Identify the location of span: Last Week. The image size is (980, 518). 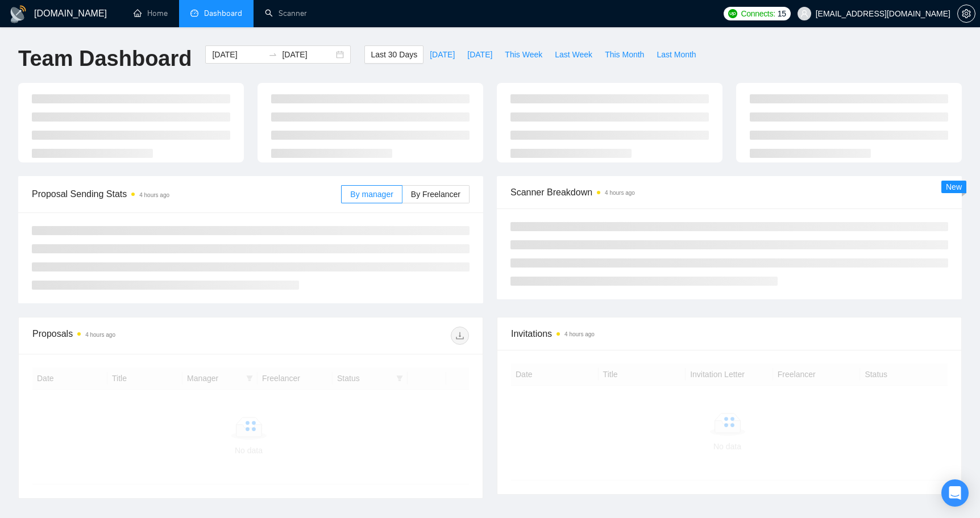
(574, 54).